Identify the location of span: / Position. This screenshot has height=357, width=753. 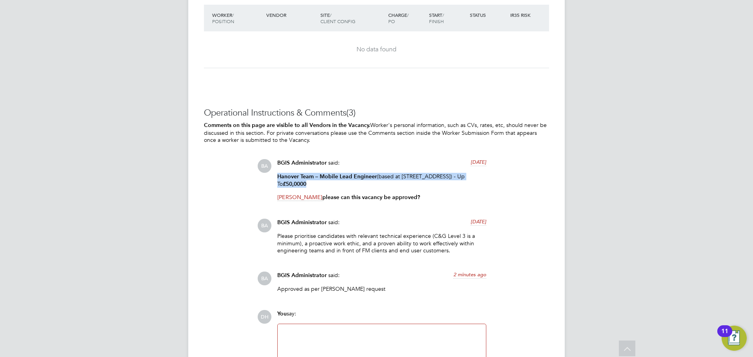
(223, 18).